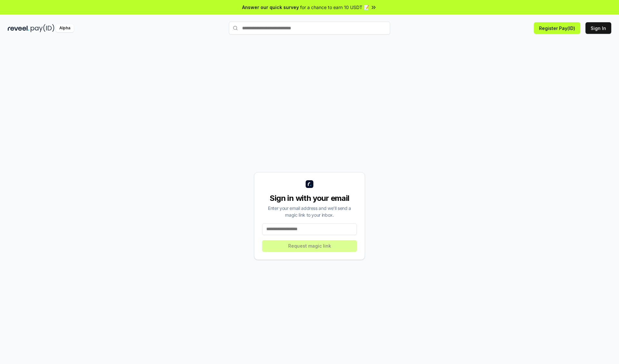  What do you see at coordinates (310, 211) in the screenshot?
I see `div: Enter your email address and we’ll send a magic link to your inbox.` at bounding box center [310, 211].